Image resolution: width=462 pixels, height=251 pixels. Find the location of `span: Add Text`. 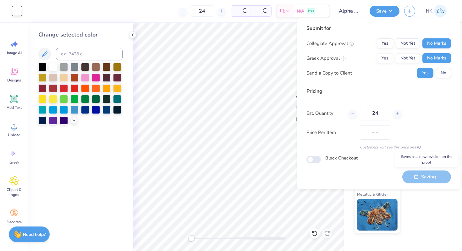

span: Add Text is located at coordinates (14, 107).